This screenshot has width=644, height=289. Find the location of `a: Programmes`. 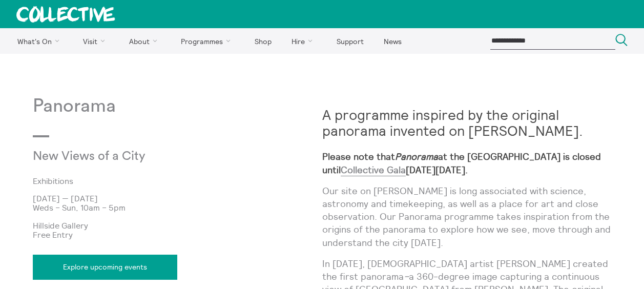

a: Programmes is located at coordinates (208, 41).